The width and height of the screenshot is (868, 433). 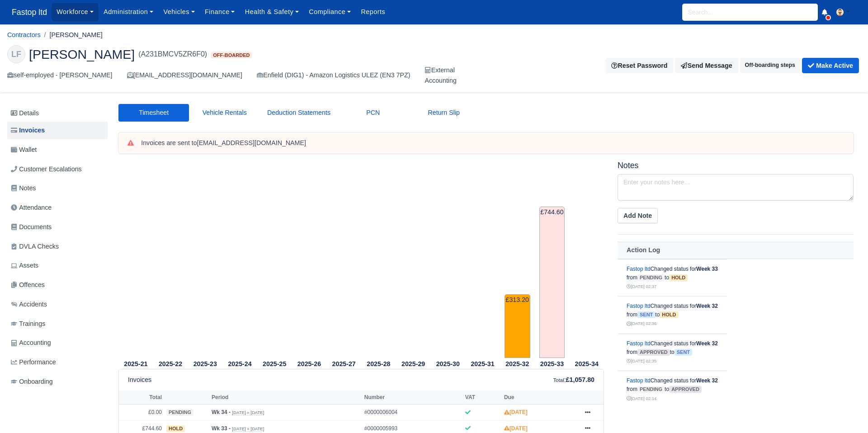 I want to click on button: Off-boarding steps, so click(x=770, y=66).